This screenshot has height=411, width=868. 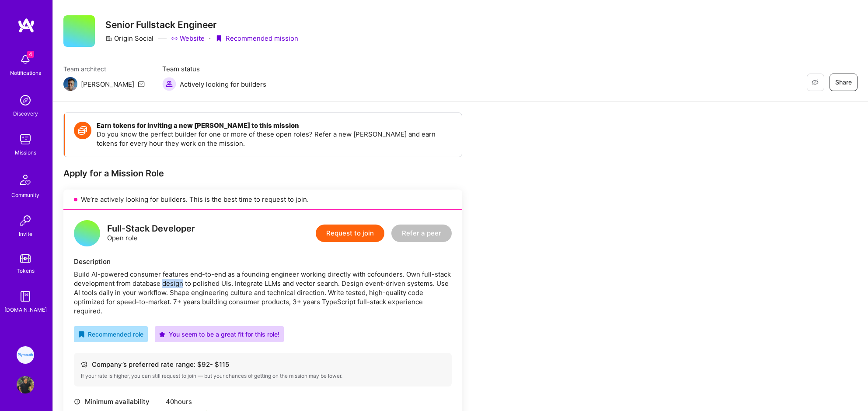 What do you see at coordinates (263, 173) in the screenshot?
I see `div: Apply for a Mission Role` at bounding box center [263, 173].